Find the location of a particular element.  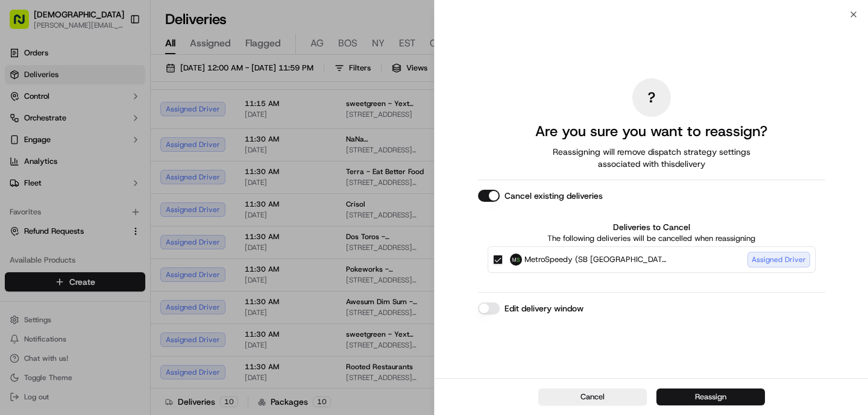

img: 1736555255976-a54dd68f-1ca7-489b-9aae-adbdc363a1c4 is located at coordinates (23, 126).